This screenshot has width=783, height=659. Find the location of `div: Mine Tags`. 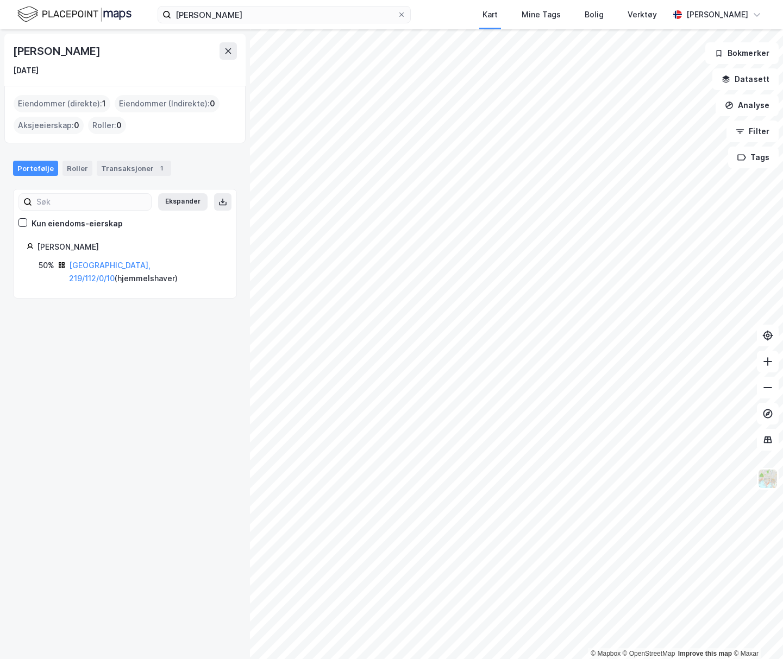

div: Mine Tags is located at coordinates (541, 15).